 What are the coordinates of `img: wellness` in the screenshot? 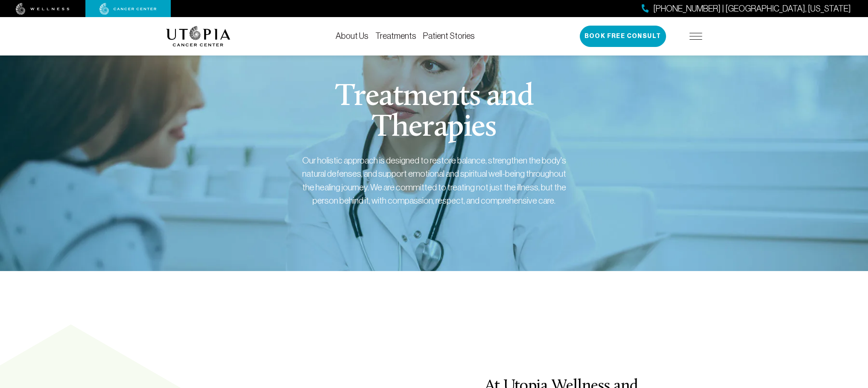 It's located at (43, 9).